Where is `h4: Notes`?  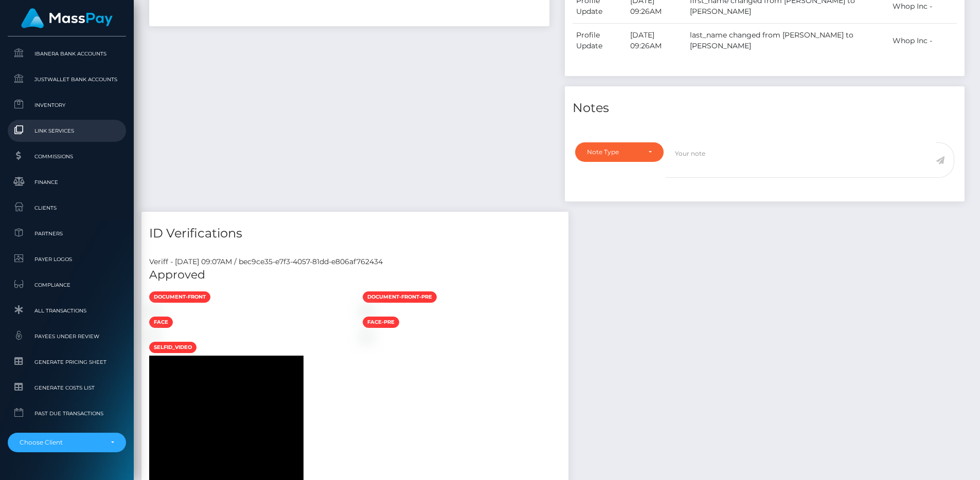
h4: Notes is located at coordinates (765, 108).